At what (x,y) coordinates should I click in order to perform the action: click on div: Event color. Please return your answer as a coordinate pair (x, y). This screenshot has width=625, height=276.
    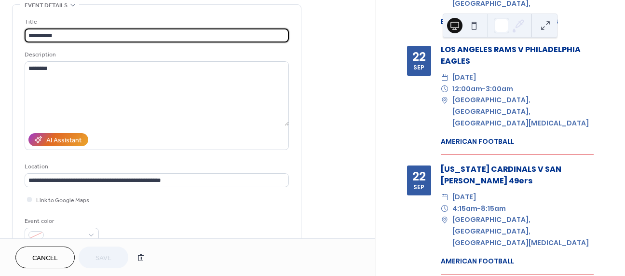
    Looking at the image, I should click on (61, 221).